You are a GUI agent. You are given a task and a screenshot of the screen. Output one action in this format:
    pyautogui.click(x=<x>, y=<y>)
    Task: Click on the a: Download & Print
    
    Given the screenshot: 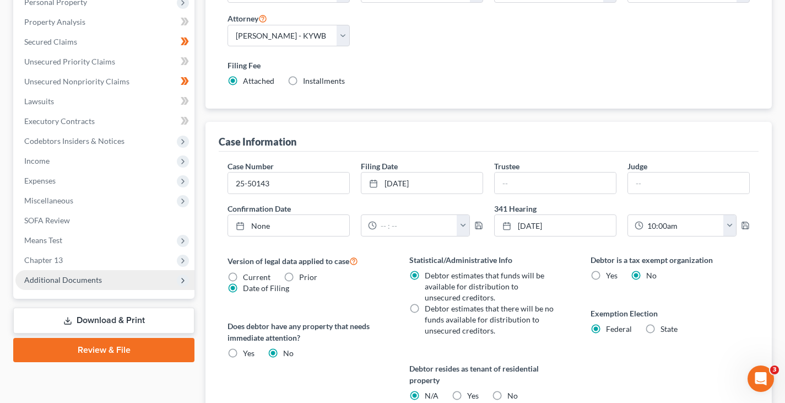 What is the action you would take?
    pyautogui.click(x=104, y=320)
    